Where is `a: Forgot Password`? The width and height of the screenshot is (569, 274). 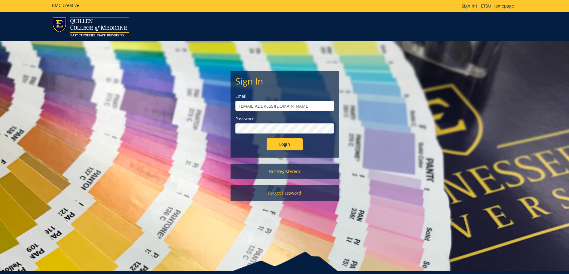
a: Forgot Password is located at coordinates (284, 193).